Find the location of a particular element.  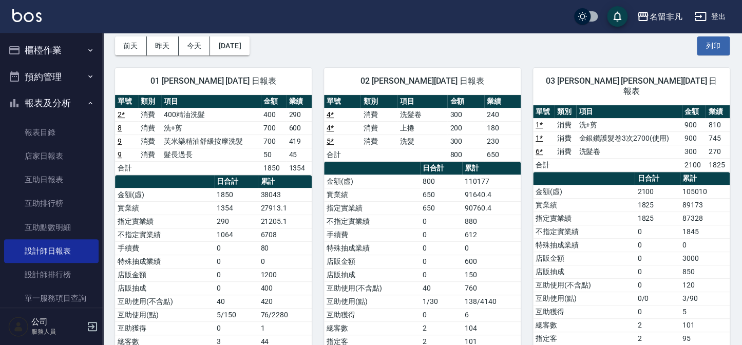

td: 110177 is located at coordinates (492, 181).